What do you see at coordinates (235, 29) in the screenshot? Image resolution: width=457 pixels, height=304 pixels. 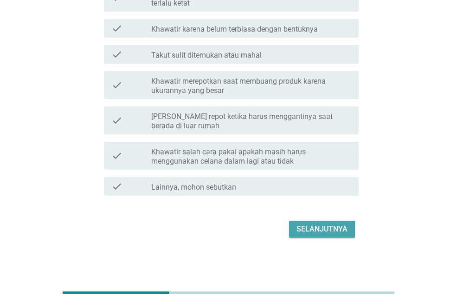 I see `label: Khawatir karena belum terbiasa dengan bentuknya` at bounding box center [235, 29].